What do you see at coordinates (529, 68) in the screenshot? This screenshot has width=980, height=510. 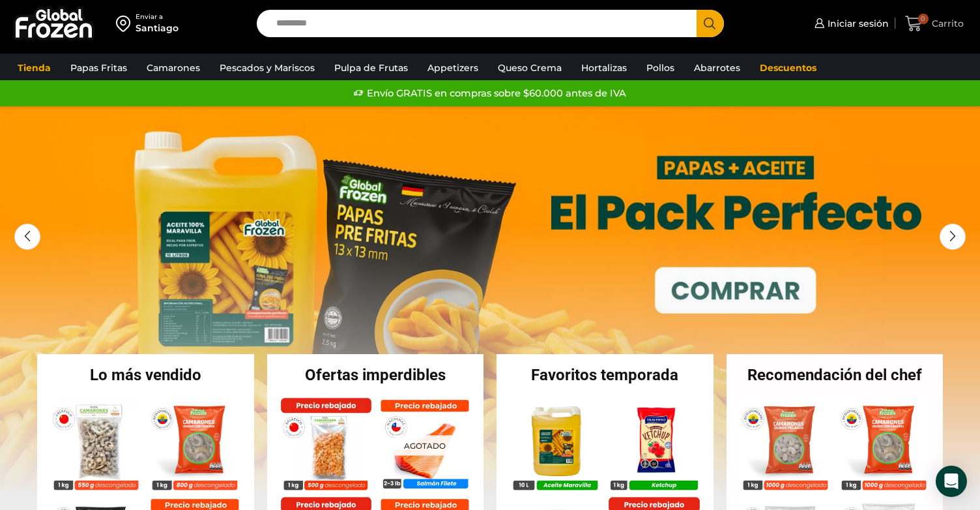 I see `a: Queso Crema` at bounding box center [529, 68].